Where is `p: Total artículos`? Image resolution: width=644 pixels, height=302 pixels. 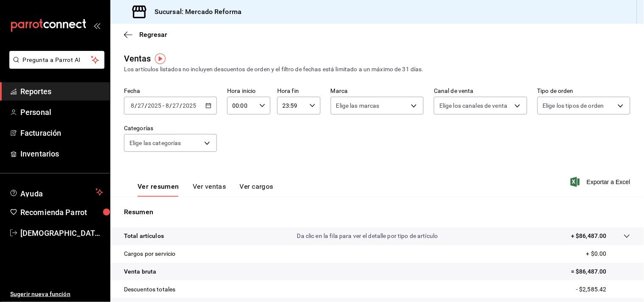
p: Total artículos is located at coordinates (144, 236).